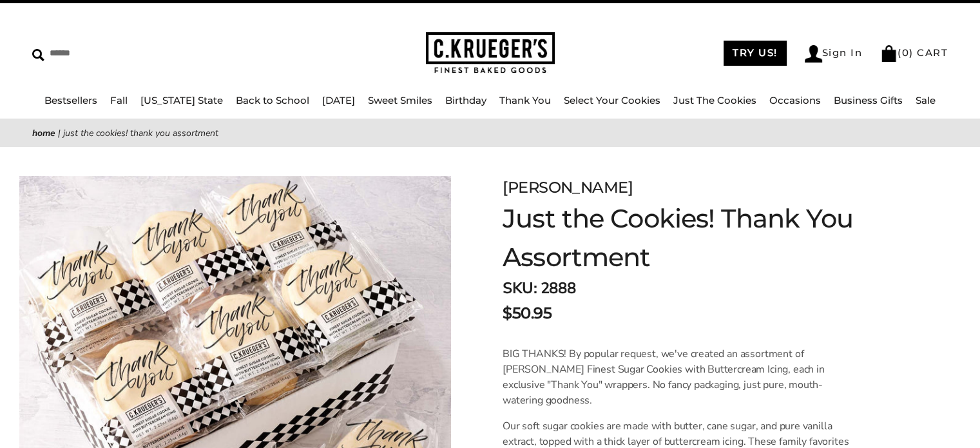 The image size is (980, 448). I want to click on img: Bag, so click(888, 53).